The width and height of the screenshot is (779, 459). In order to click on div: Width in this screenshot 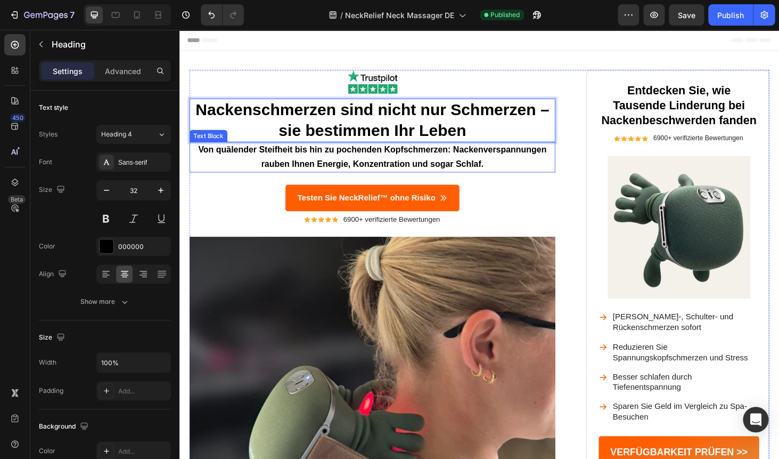, I will do `click(47, 362)`.